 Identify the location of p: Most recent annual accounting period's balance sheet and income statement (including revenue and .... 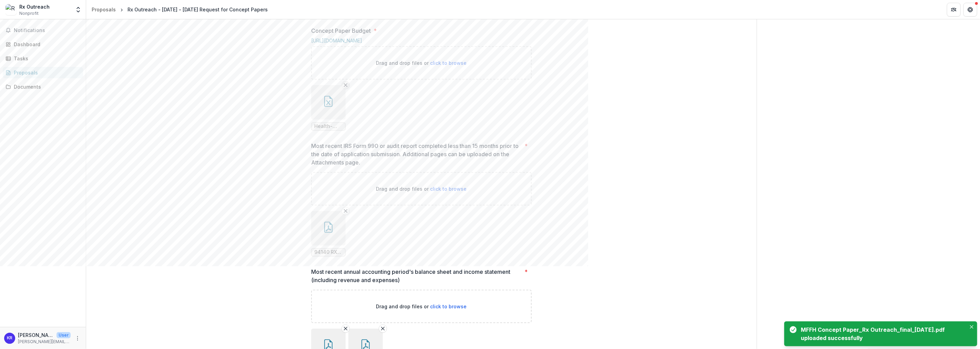
(417, 276).